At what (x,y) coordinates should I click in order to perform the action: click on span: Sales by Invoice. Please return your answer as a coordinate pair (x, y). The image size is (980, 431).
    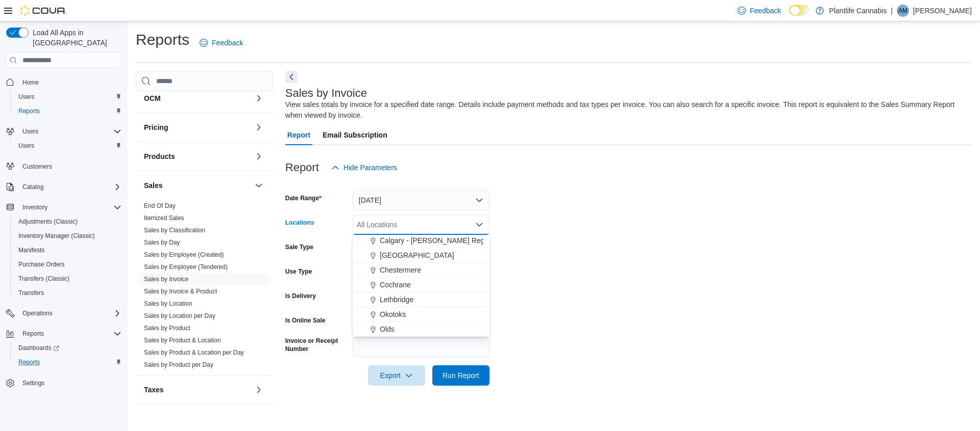
    Looking at the image, I should click on (166, 279).